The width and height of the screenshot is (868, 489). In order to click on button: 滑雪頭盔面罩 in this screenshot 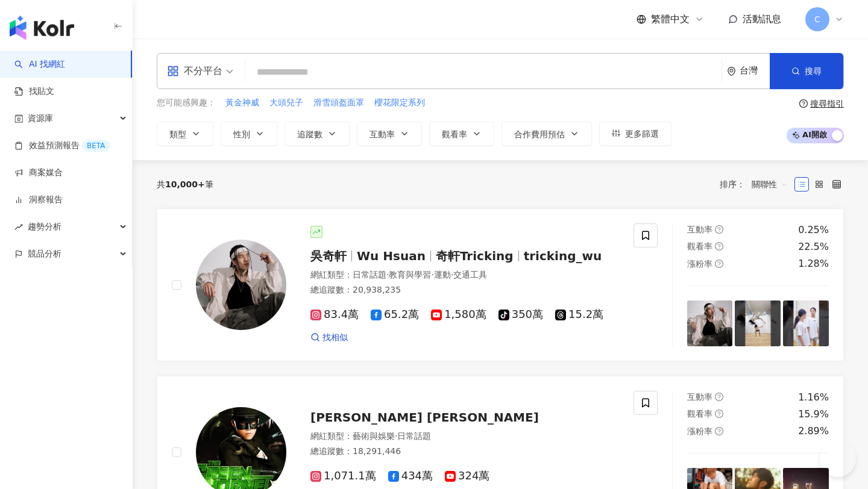, I will do `click(339, 103)`.